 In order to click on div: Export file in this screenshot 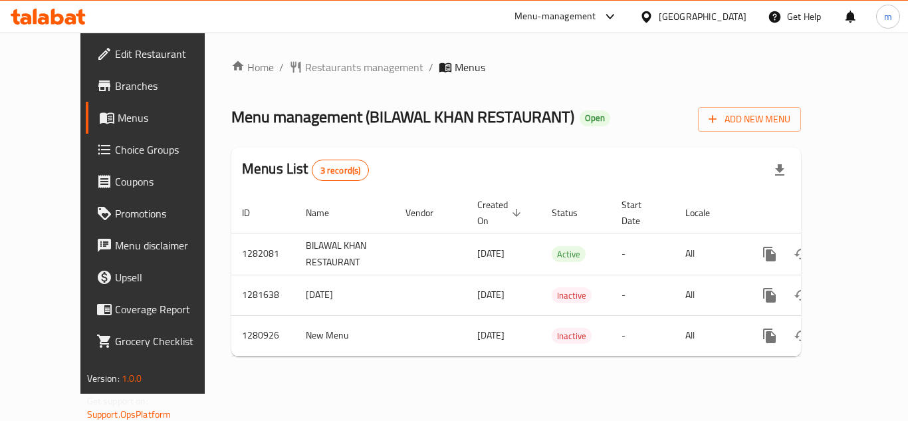, I will do `click(780, 170)`.